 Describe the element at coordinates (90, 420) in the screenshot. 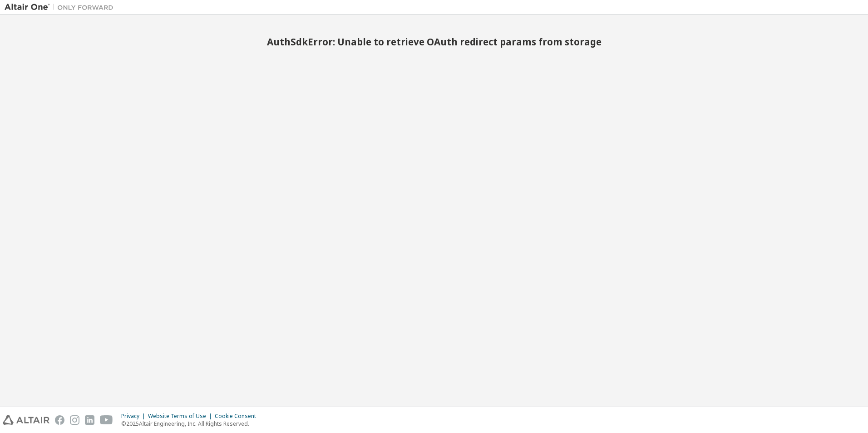

I see `img: linkedin.svg` at that location.